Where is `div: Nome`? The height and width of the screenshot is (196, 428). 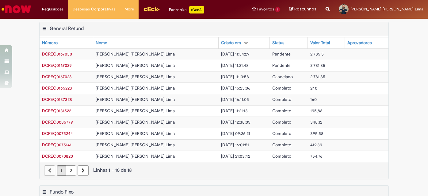
div: Nome is located at coordinates (102, 43).